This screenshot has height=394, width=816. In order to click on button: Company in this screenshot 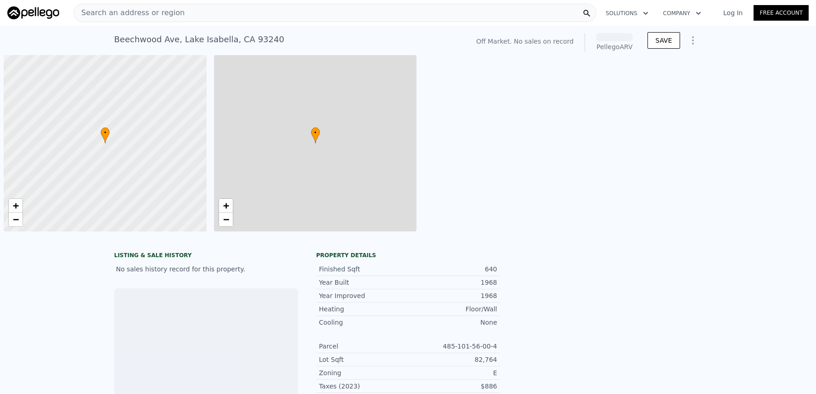, I will do `click(682, 13)`.